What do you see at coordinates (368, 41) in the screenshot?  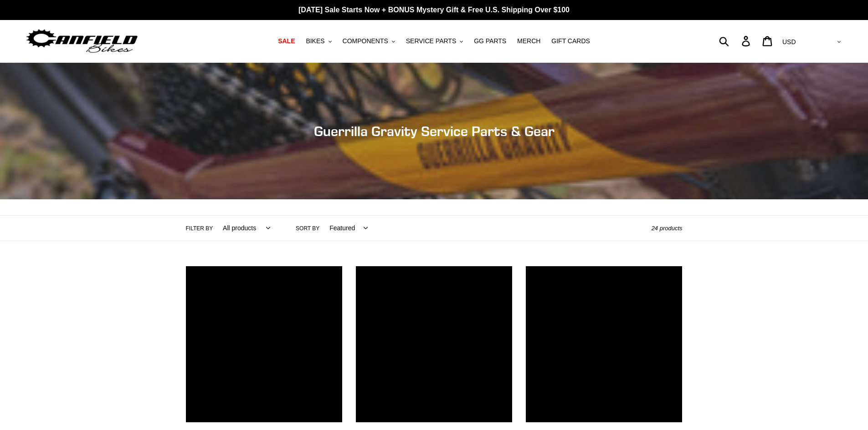 I see `button: COMPONENTS` at bounding box center [368, 41].